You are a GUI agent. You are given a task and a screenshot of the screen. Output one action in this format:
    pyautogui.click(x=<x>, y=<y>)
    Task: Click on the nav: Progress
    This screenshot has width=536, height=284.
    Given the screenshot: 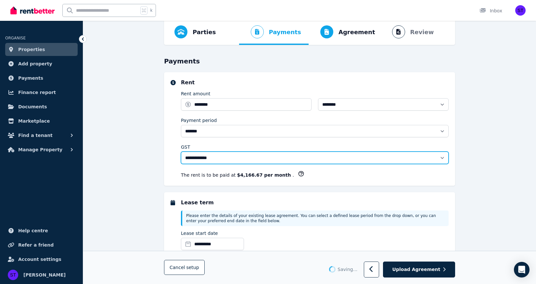 What is the action you would take?
    pyautogui.click(x=310, y=32)
    